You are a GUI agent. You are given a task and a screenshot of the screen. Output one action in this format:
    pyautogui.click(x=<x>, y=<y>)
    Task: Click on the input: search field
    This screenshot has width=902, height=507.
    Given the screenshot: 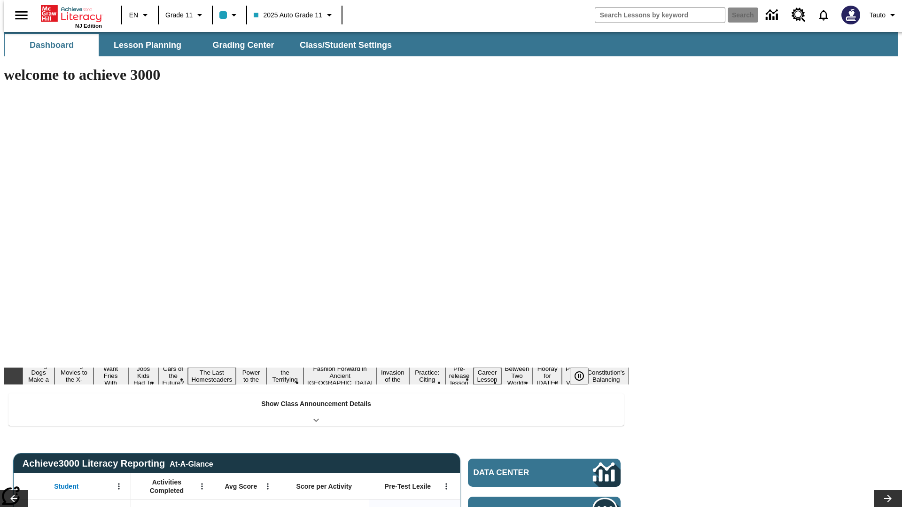 What is the action you would take?
    pyautogui.click(x=660, y=15)
    